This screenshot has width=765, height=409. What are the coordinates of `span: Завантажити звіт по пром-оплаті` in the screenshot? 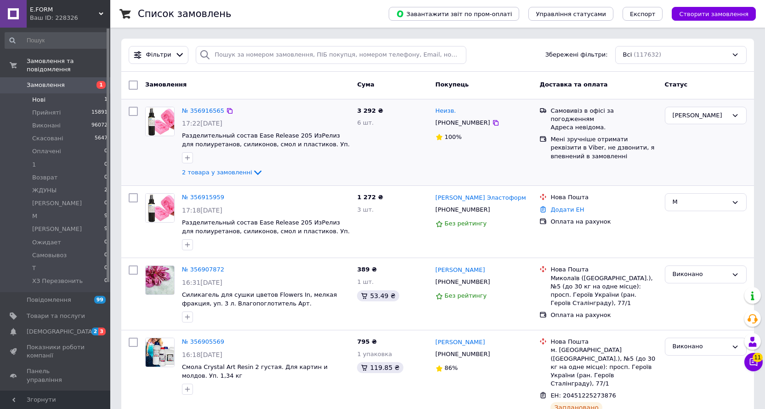 It's located at (454, 14).